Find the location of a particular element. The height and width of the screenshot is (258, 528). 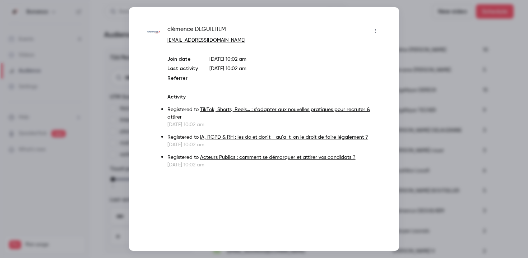

img: airfrance.fr is located at coordinates (153, 32).